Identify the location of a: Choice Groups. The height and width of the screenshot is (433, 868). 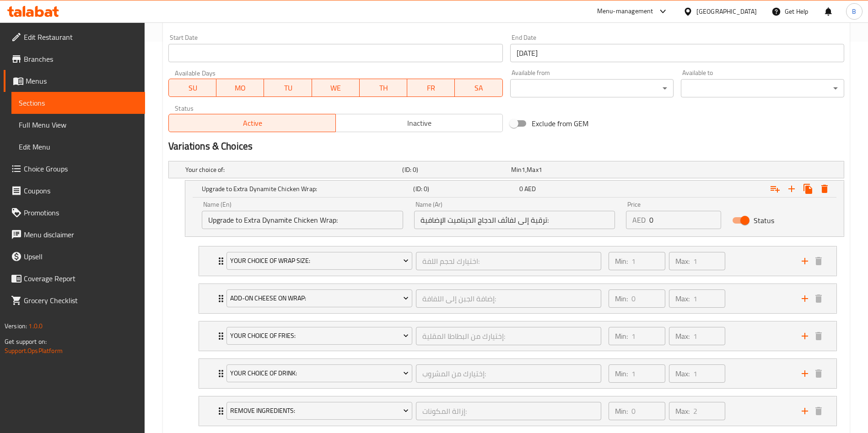
(74, 169).